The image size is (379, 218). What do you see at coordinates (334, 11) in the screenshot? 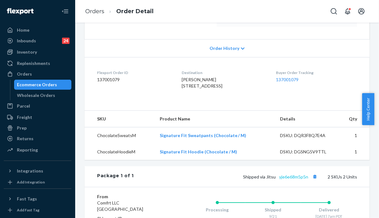
I see `button: Open Search Box` at bounding box center [334, 11].